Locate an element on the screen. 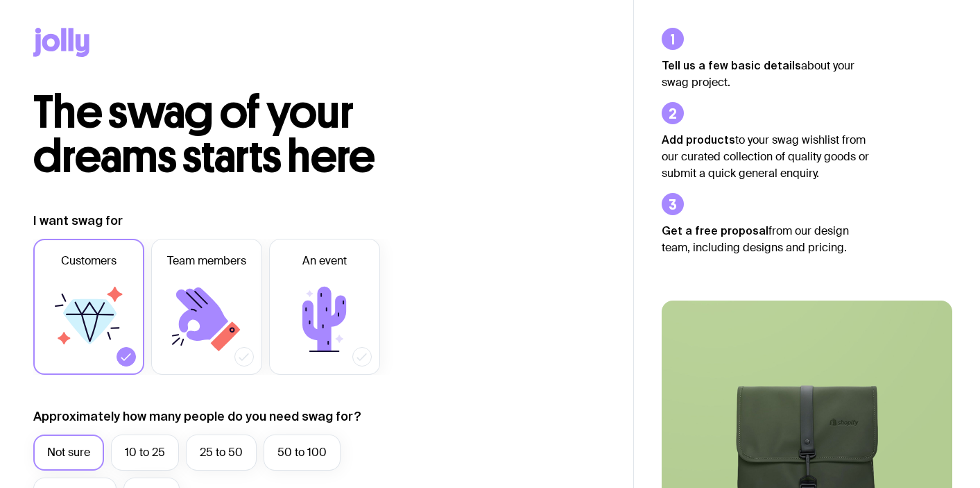 The width and height of the screenshot is (980, 488). span: An event is located at coordinates (324, 261).